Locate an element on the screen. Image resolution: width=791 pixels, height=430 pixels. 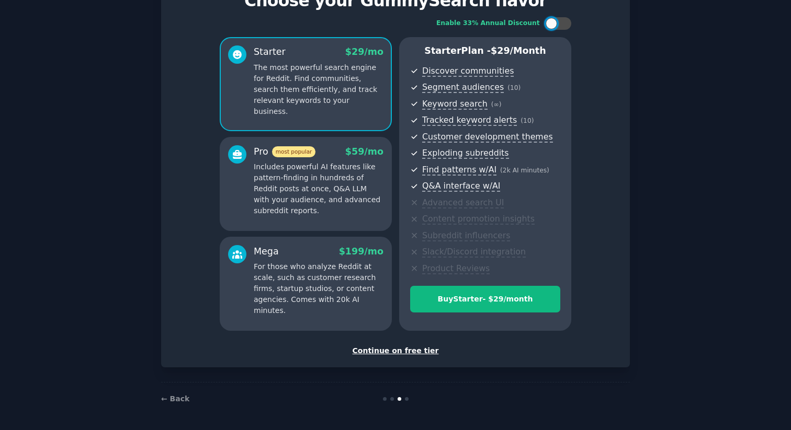
span: Keyword search is located at coordinates (454, 104).